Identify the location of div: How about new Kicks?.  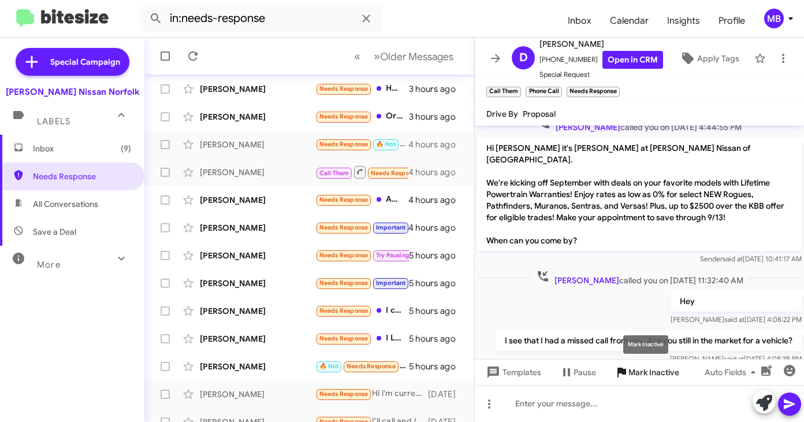
(362, 227).